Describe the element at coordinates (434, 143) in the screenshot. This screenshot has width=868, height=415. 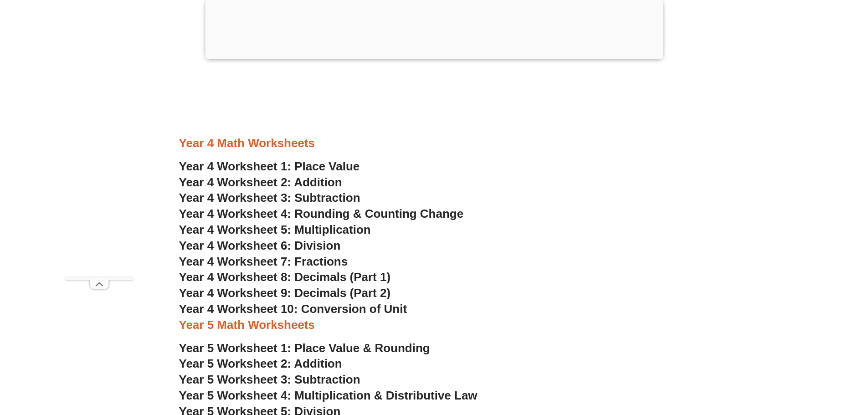
I see `h3: Year 4 Math Worksheets` at that location.